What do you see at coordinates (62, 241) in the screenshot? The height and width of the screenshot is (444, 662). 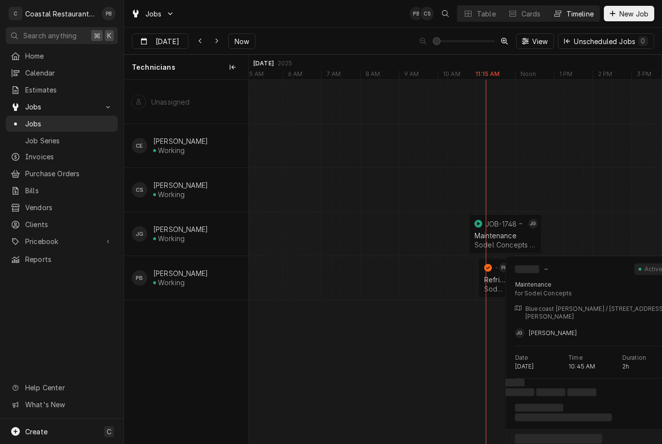 I see `a: Go to Pricebook` at bounding box center [62, 241].